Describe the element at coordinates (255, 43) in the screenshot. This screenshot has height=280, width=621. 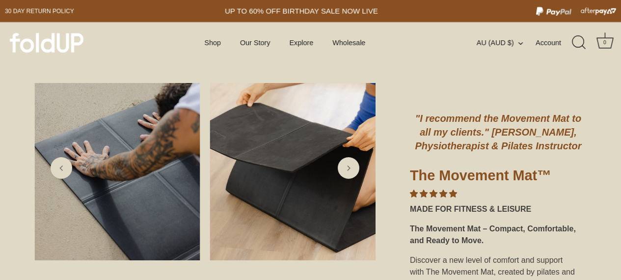
I see `a: Our Story` at that location.